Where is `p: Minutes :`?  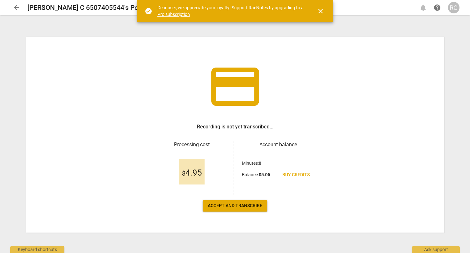
p: Minutes : is located at coordinates (251, 163).